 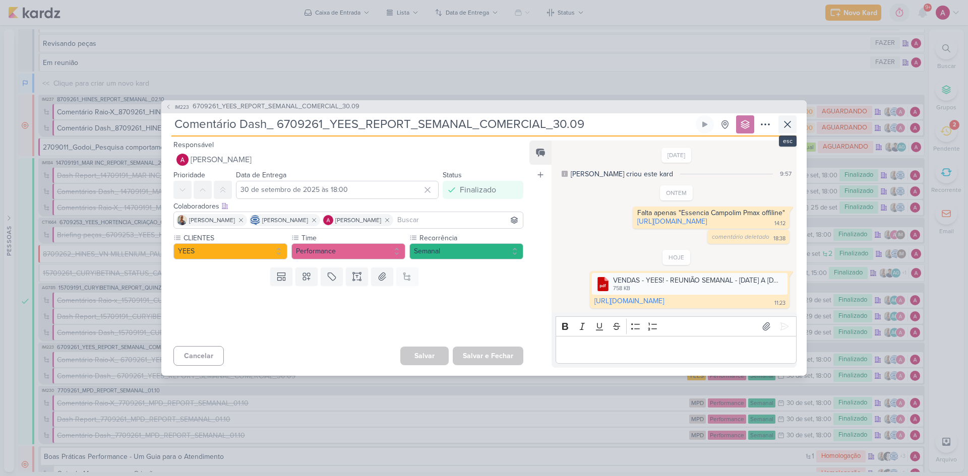 I want to click on span: comentário deletado, so click(x=740, y=237).